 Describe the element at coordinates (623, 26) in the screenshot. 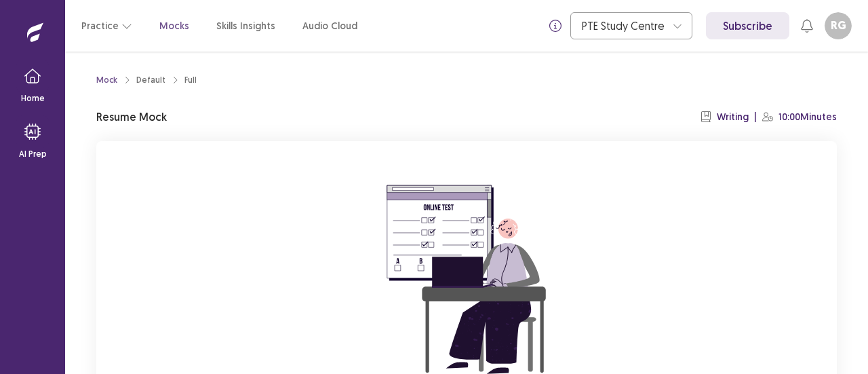

I see `div: PTE Study Centre` at that location.